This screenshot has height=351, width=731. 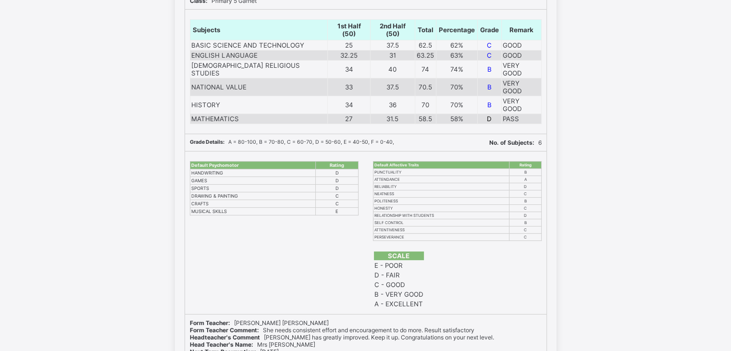 I want to click on th: Default Psychomotor, so click(x=253, y=165).